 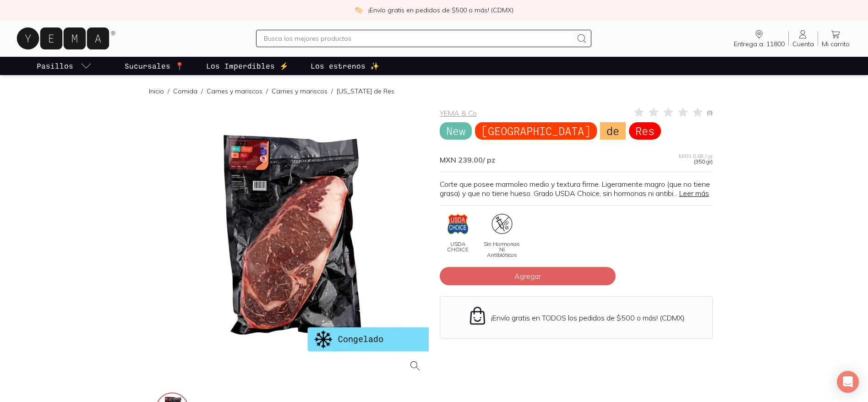 I want to click on p: Los Imperdibles ⚡️, so click(x=247, y=66).